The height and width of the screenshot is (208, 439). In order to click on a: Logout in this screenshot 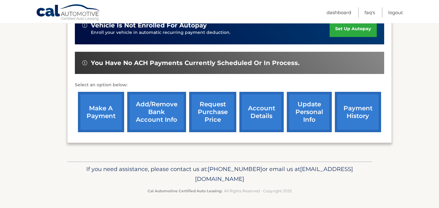, I will do `click(395, 12)`.